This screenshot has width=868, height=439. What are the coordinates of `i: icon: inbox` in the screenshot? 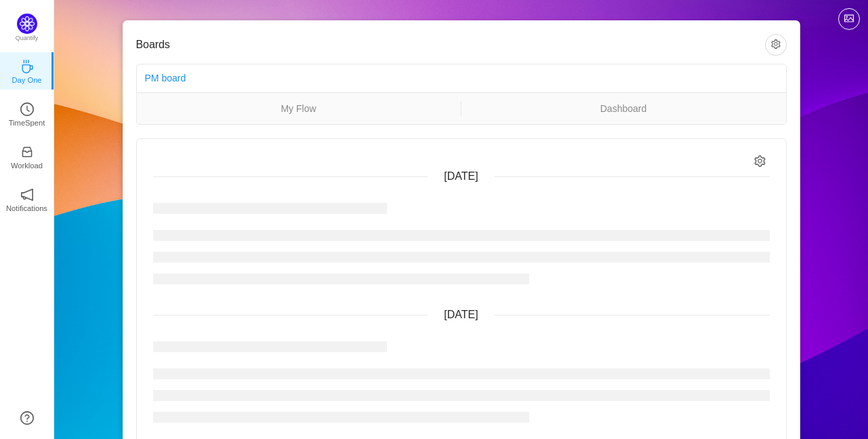 It's located at (27, 152).